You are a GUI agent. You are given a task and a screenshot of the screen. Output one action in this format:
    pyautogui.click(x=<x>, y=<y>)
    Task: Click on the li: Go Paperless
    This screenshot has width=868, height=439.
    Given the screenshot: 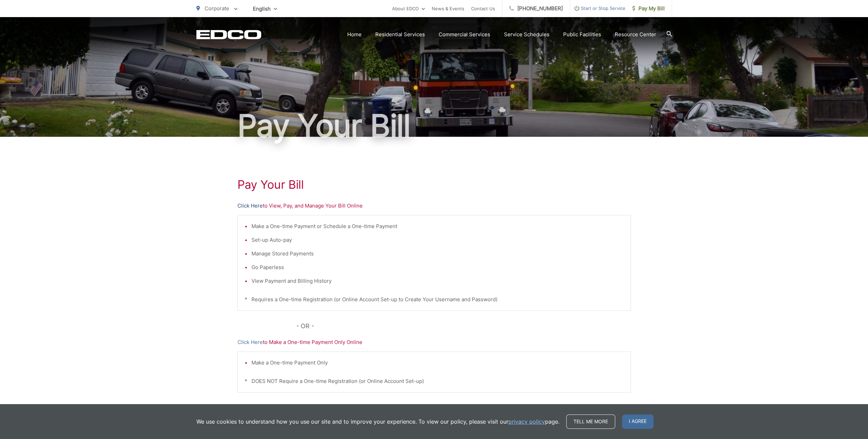 What is the action you would take?
    pyautogui.click(x=438, y=268)
    